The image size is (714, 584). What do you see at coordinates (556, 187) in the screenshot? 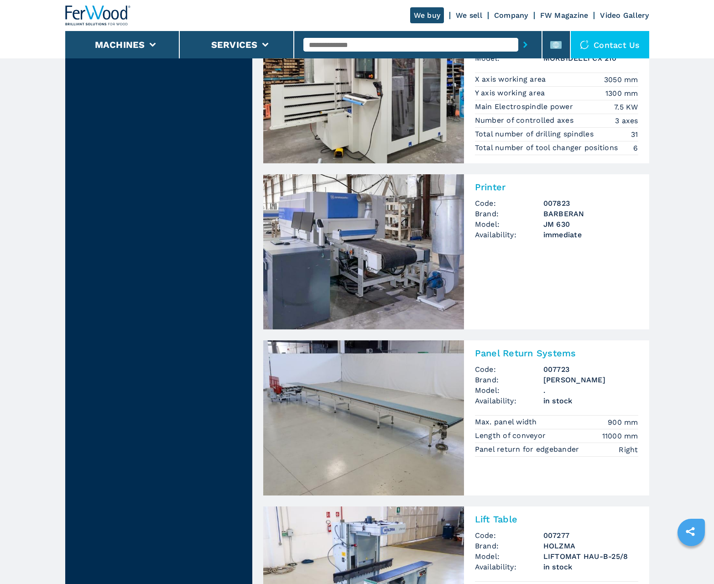
I see `h2: Printer` at bounding box center [556, 187].